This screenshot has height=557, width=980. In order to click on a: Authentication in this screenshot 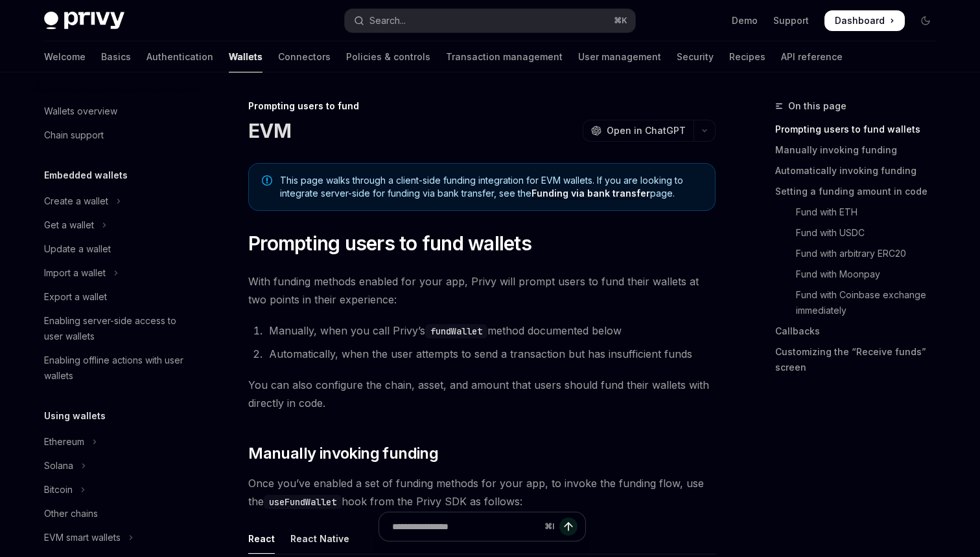, I will do `click(180, 57)`.